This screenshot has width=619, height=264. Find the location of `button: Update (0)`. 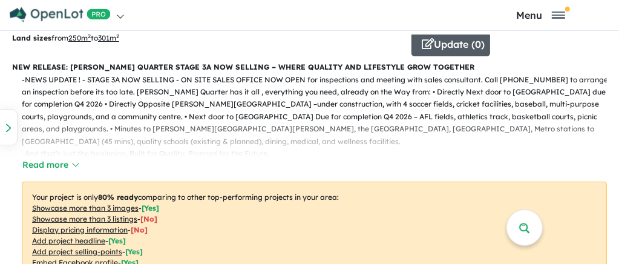

button: Update (0) is located at coordinates (450, 44).